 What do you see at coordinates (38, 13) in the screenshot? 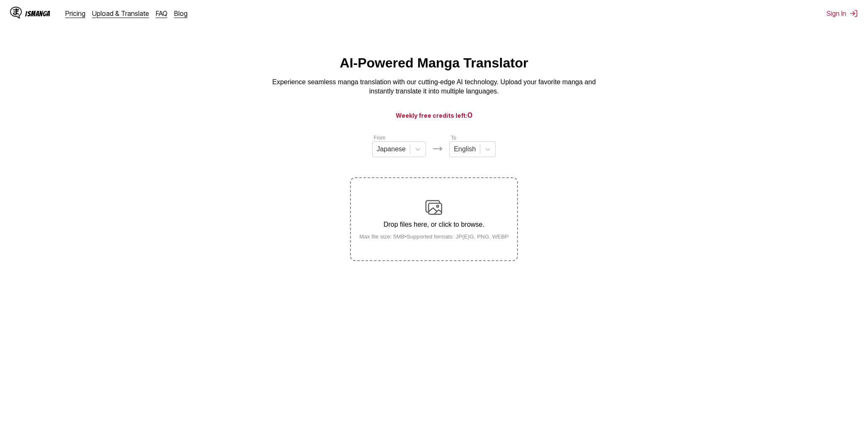
I see `a: IsManga LogoIsManga` at bounding box center [38, 13].